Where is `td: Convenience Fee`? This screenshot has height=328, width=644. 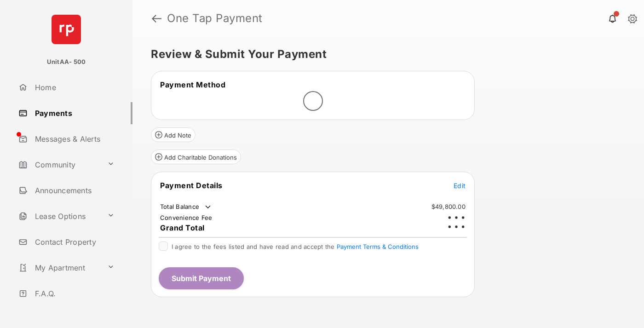 td: Convenience Fee is located at coordinates (187, 217).